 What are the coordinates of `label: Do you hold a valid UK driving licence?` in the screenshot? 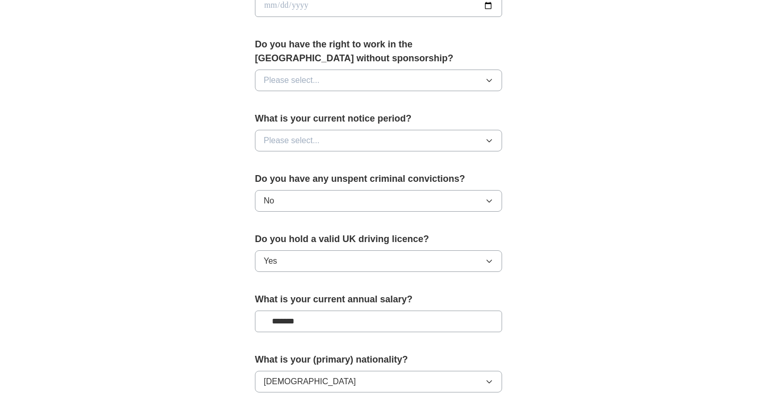 It's located at (378, 239).